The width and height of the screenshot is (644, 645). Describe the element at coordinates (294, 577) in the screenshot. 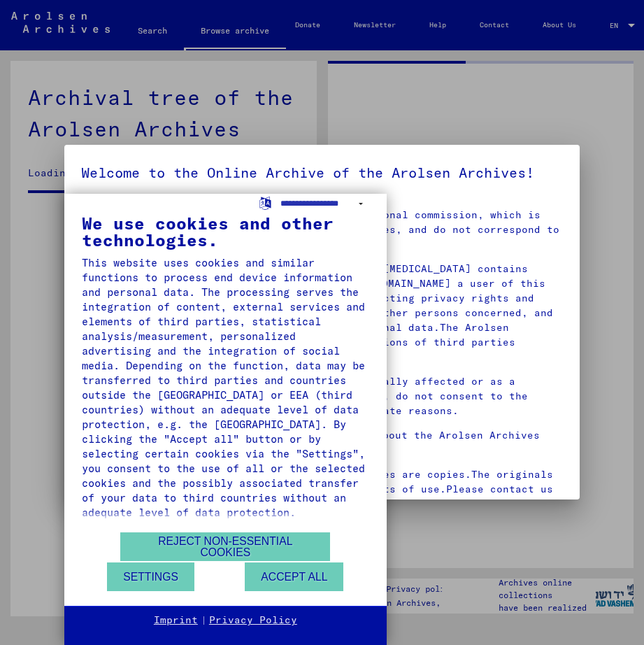

I see `button: Accept all` at that location.